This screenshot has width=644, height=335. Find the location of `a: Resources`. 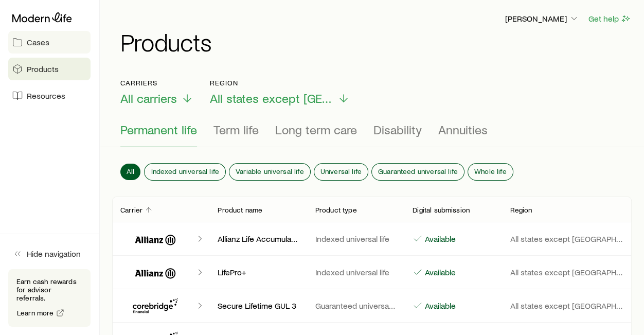

a: Resources is located at coordinates (49, 96).